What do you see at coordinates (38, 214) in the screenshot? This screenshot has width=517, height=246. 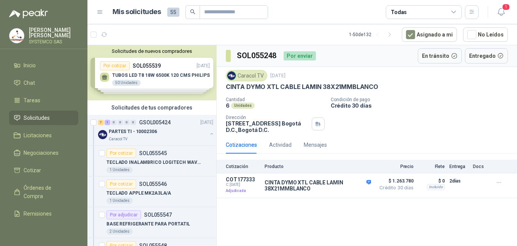 I see `span: Remisiones` at bounding box center [38, 214].